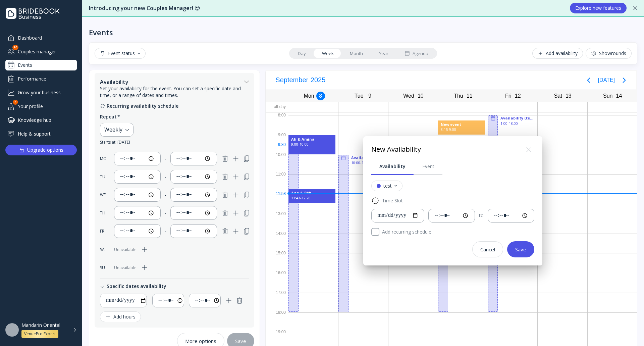 This screenshot has width=644, height=346. What do you see at coordinates (392, 167) in the screenshot?
I see `a: Availability` at bounding box center [392, 167].